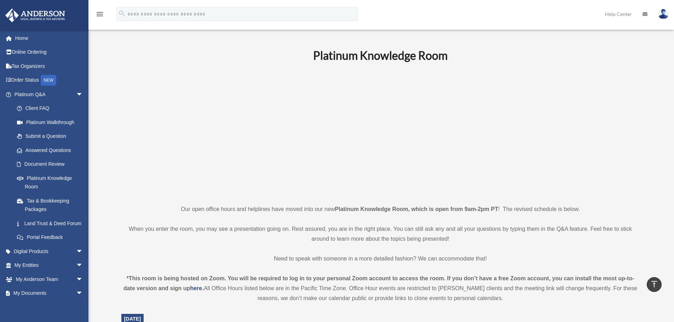  Describe the element at coordinates (50, 183) in the screenshot. I see `a: Platinum Knowledge Room` at that location.